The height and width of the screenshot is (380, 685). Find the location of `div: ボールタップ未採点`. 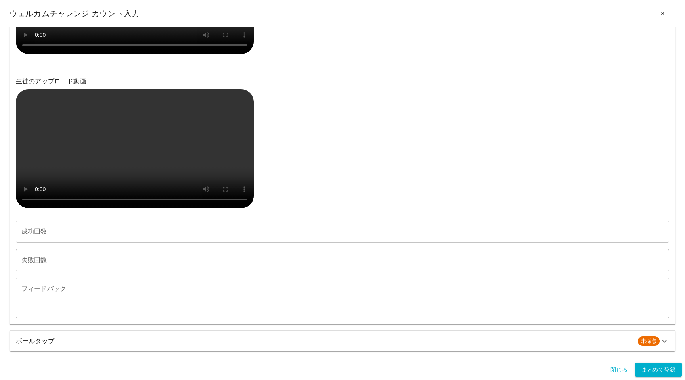

div: ボールタップ未採点 is located at coordinates (343, 341).